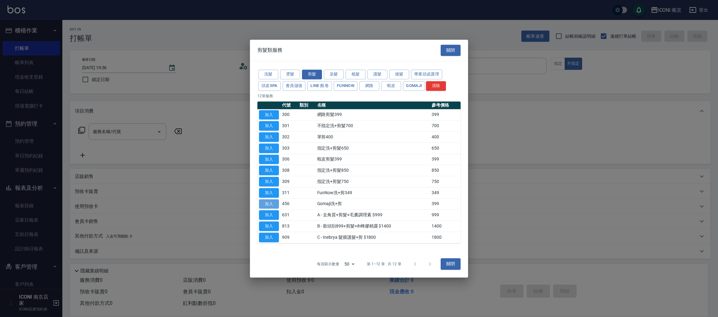 The width and height of the screenshot is (718, 317). What do you see at coordinates (289, 215) in the screenshot?
I see `td: 631` at bounding box center [289, 215].